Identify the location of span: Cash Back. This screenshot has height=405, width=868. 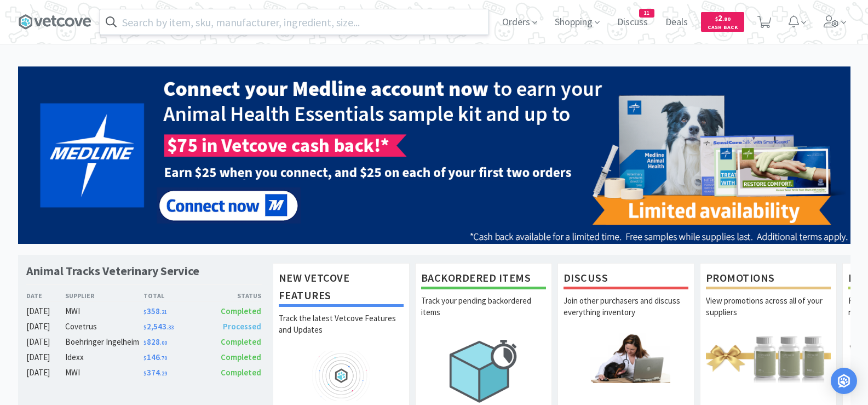
(723, 28).